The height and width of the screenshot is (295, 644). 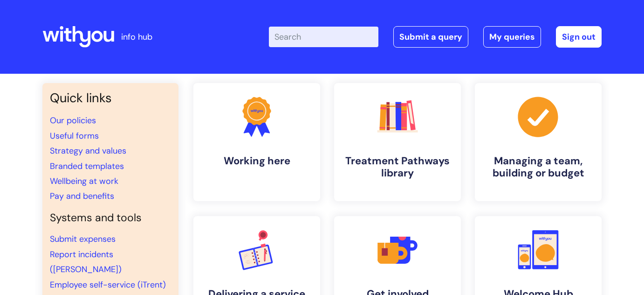 I want to click on a: Employee self-service (iTrent), so click(x=107, y=284).